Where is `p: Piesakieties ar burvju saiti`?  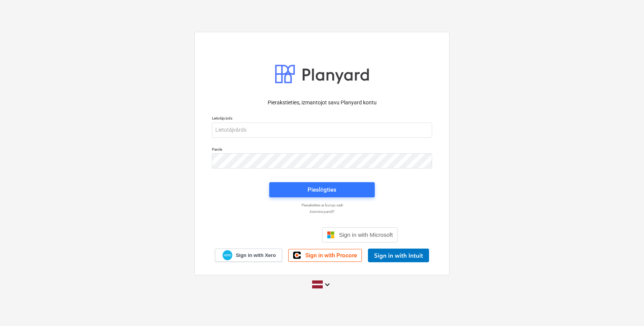
p: Piesakieties ar burvju saiti is located at coordinates (322, 205).